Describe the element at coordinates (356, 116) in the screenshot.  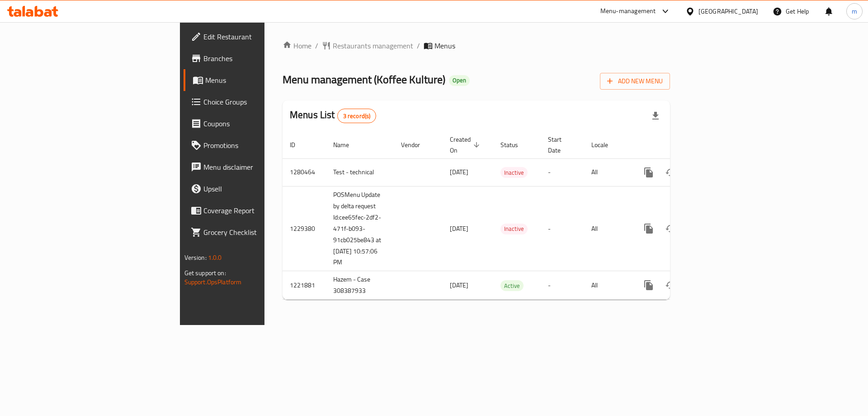
I see `div: Total records count` at that location.